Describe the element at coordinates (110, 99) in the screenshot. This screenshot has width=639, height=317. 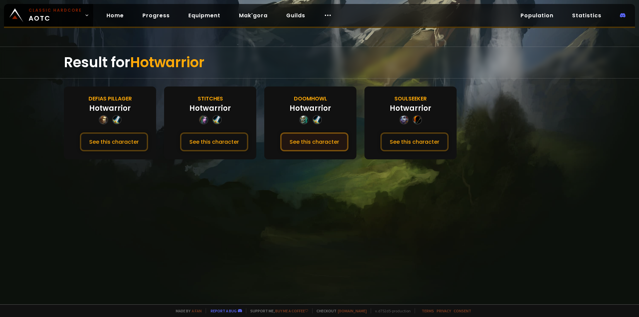
I see `div: Defias Pillager` at that location.